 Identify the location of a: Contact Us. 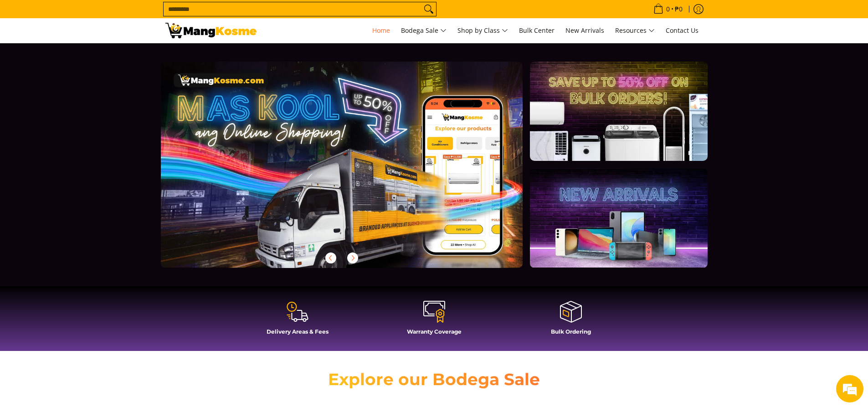
(683, 31).